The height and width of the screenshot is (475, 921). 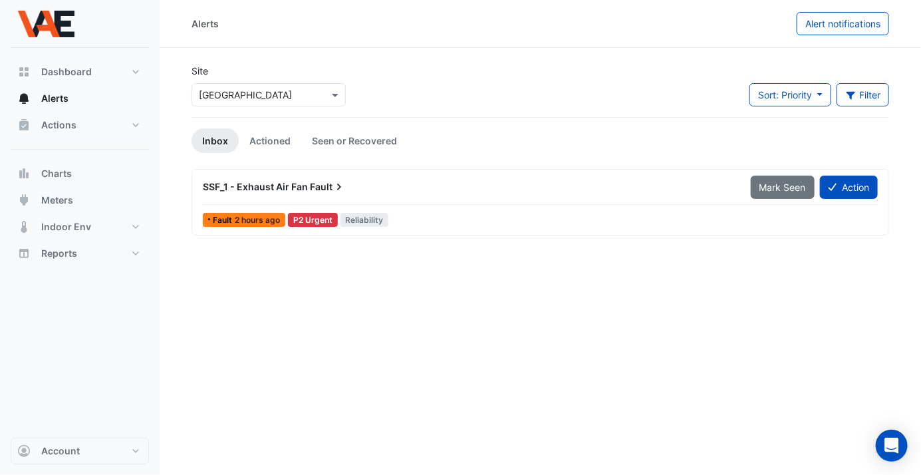 What do you see at coordinates (783, 187) in the screenshot?
I see `span: Mark Seen` at bounding box center [783, 187].